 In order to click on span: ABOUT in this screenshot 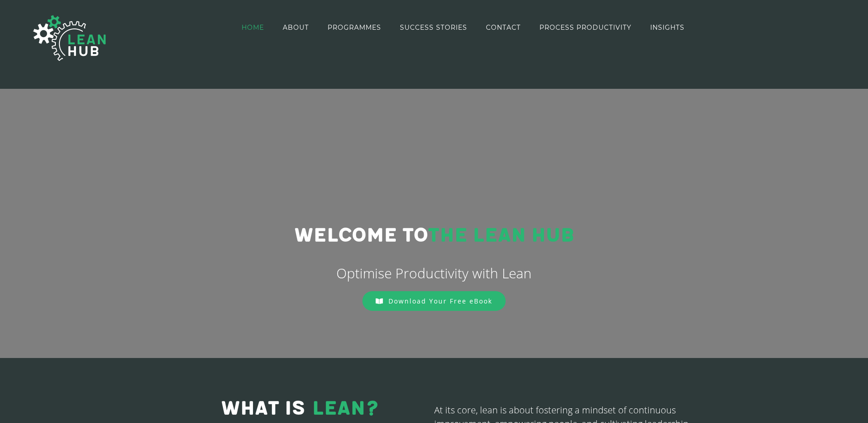, I will do `click(296, 27)`.